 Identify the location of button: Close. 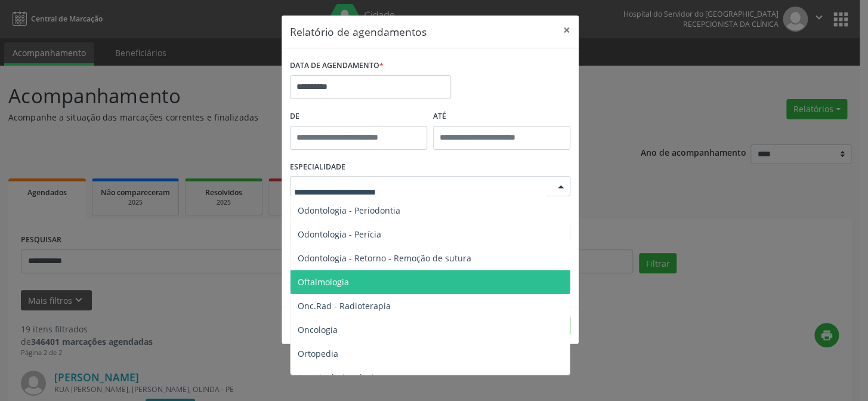
(567, 30).